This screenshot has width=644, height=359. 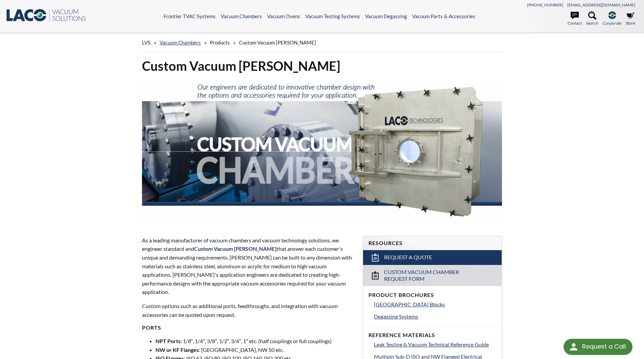 What do you see at coordinates (177, 350) in the screenshot?
I see `strong: NW or KF Flanges` at bounding box center [177, 350].